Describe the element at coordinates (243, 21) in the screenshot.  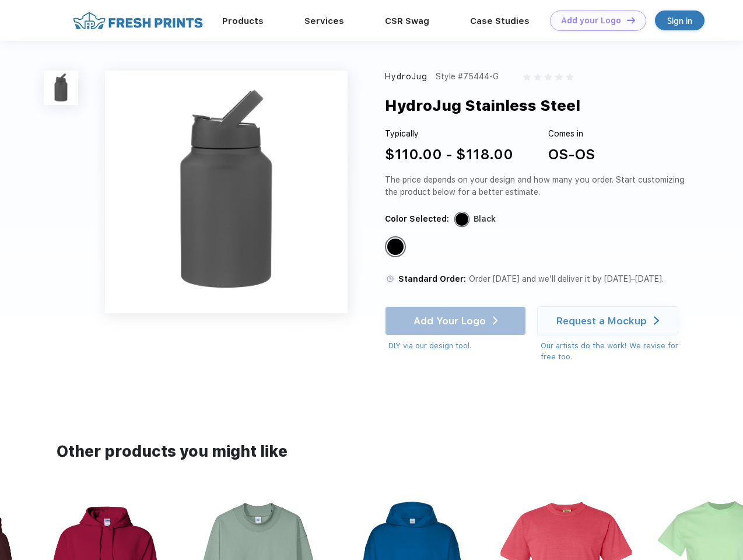
I see `a: Products` at that location.